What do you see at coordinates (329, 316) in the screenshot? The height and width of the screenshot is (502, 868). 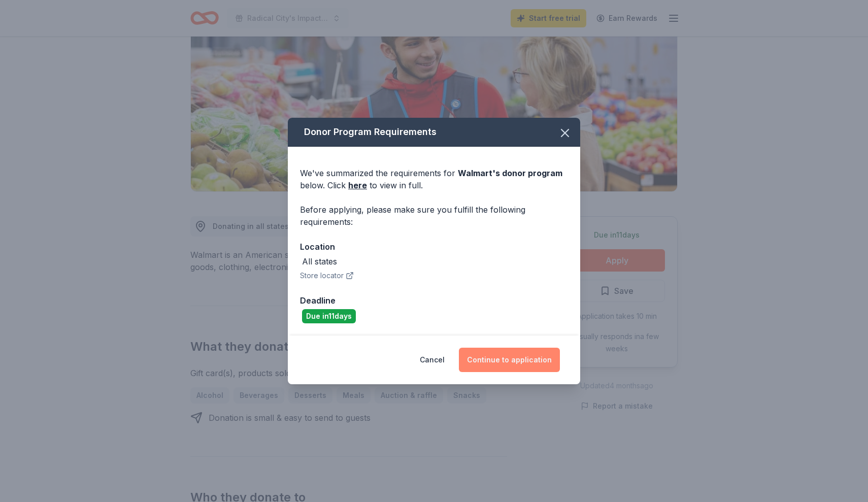 I see `div: Due in 11 days` at bounding box center [329, 316].